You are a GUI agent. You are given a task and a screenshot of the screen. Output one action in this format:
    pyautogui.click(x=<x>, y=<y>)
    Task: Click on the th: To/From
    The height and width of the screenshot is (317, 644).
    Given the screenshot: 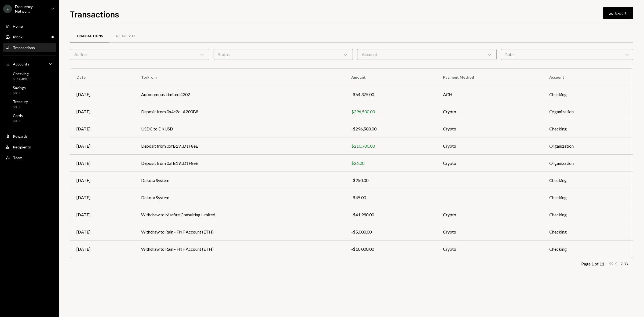 What is the action you would take?
    pyautogui.click(x=240, y=77)
    